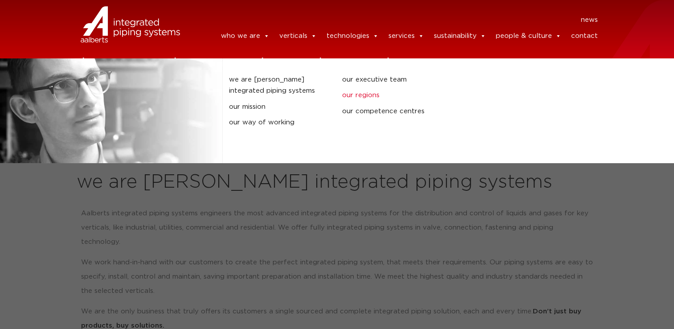  What do you see at coordinates (245, 36) in the screenshot?
I see `a: who we are` at bounding box center [245, 36].